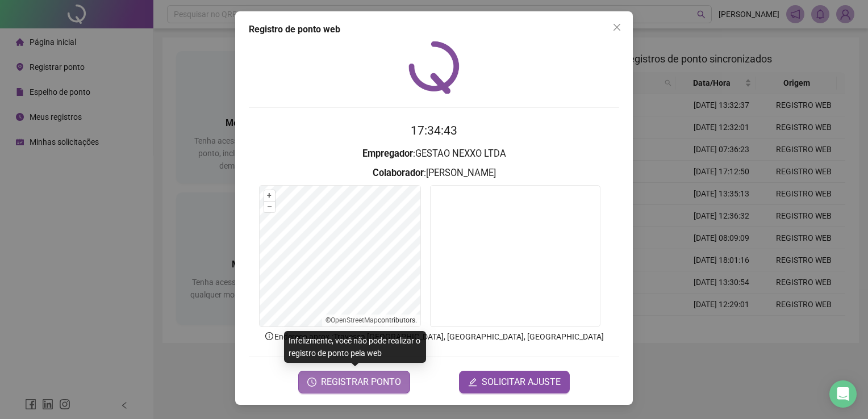  Describe the element at coordinates (269, 336) in the screenshot. I see `span: info-circle` at that location.